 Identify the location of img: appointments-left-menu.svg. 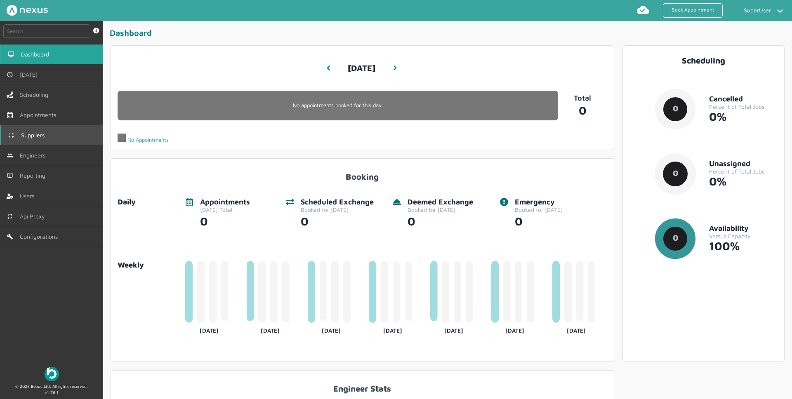
(10, 115).